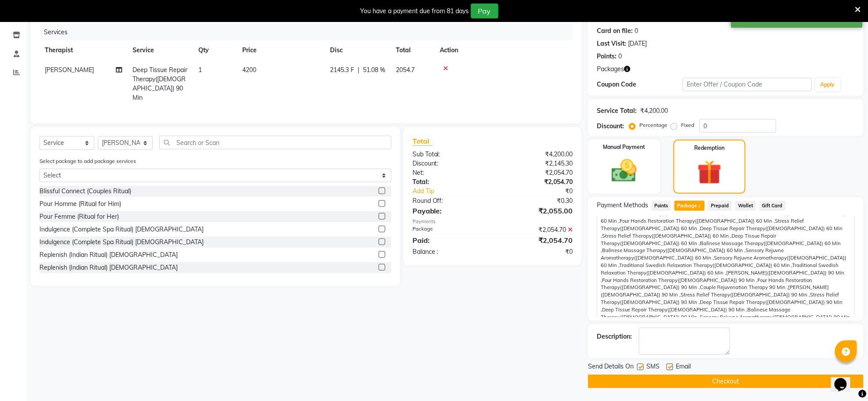  What do you see at coordinates (710, 172) in the screenshot?
I see `img: _gift.svg` at bounding box center [710, 172].